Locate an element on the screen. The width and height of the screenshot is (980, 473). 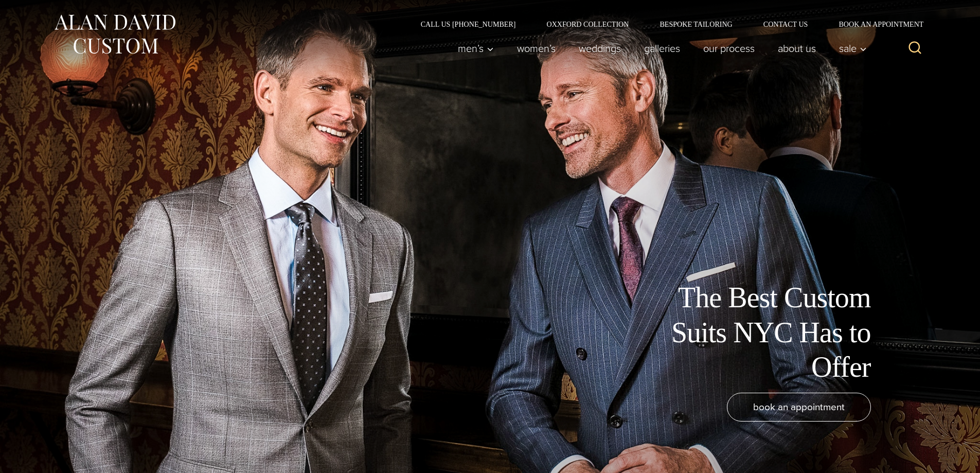
a: Our Process is located at coordinates (729, 48).